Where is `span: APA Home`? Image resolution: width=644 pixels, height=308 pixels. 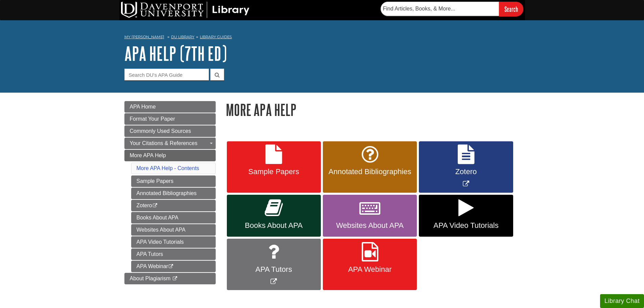
span: APA Home is located at coordinates (143, 106).